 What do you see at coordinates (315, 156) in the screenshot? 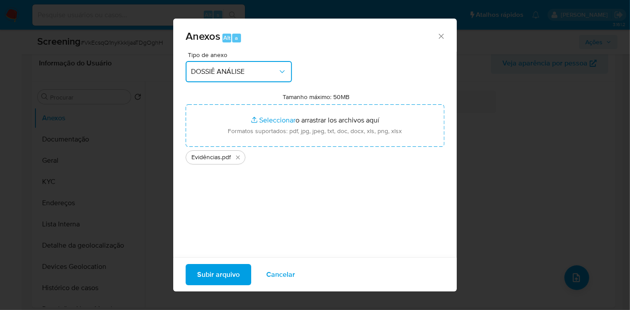
I see `ul: Archivos seleccionados` at bounding box center [315, 156].